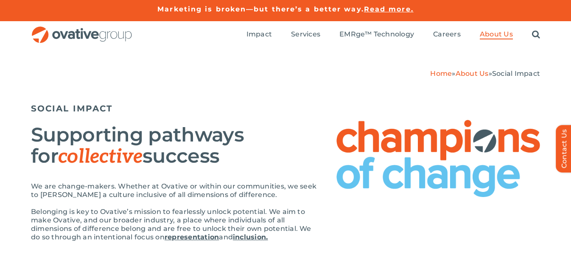  Describe the element at coordinates (259, 34) in the screenshot. I see `span: Impact` at that location.